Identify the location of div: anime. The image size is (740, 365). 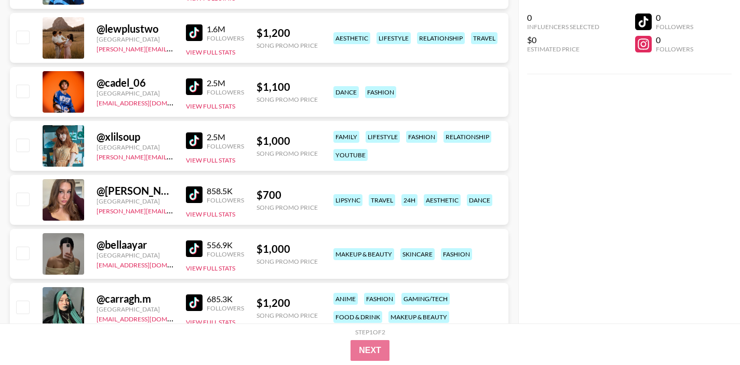
(345, 298).